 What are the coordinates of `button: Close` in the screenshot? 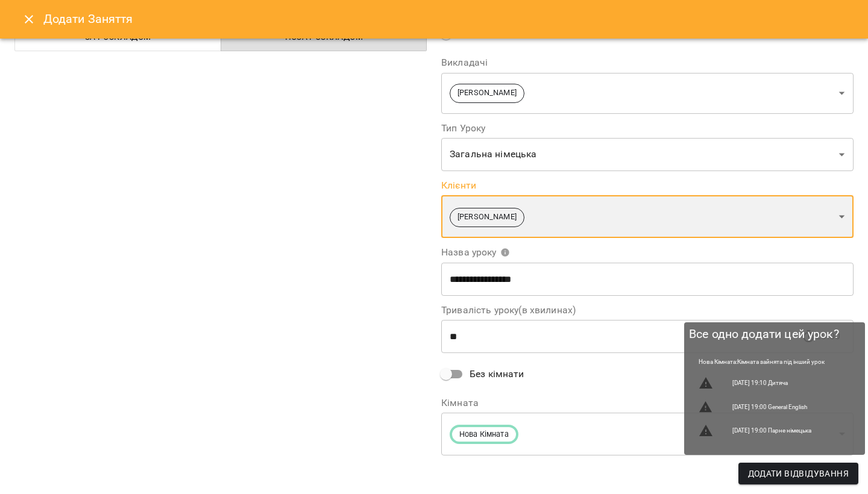 It's located at (29, 19).